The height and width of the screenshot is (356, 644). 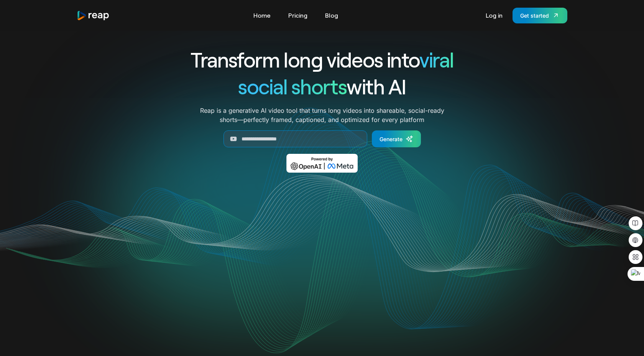 What do you see at coordinates (322, 115) in the screenshot?
I see `p: Reap is a generative AI video tool that turns long videos into shareable, social-ready shorts—per...` at bounding box center [322, 115].